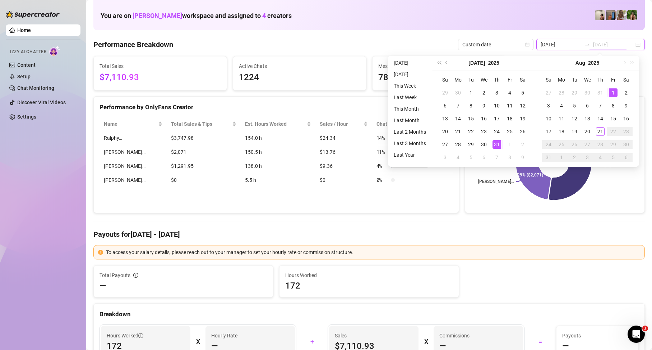 Image resolution: width=652 pixels, height=350 pixels. What do you see at coordinates (224, 336) in the screenshot?
I see `article: Hourly Rate` at bounding box center [224, 336].